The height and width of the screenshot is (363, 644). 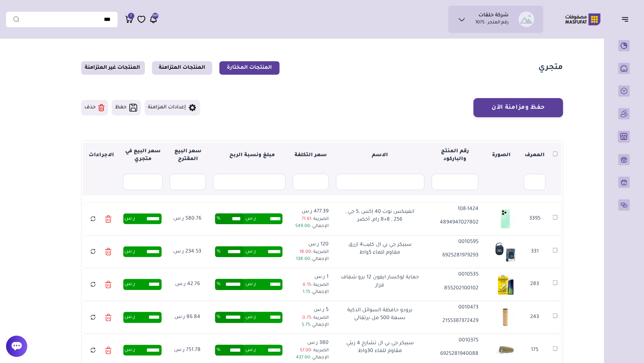 What do you see at coordinates (380, 281) in the screenshot?
I see `p: حماية لوكسار ايفون 12 برو شفاف قزاز` at bounding box center [380, 281].